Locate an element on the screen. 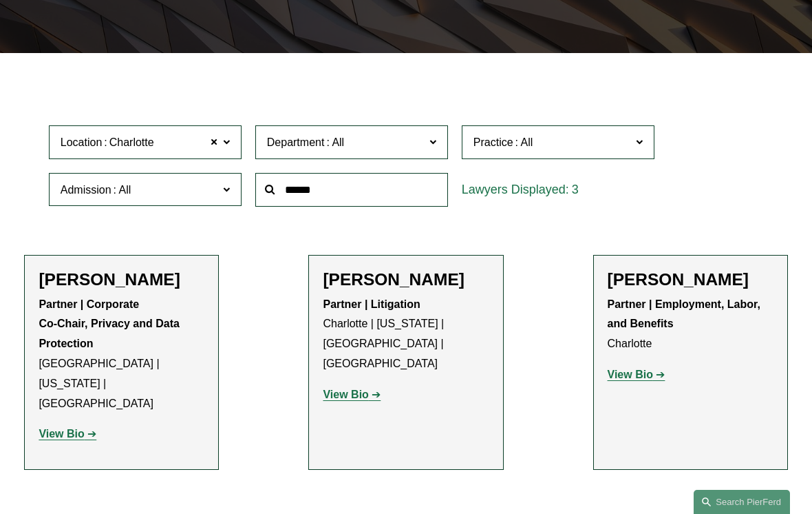  span: Charlotte is located at coordinates (131, 143).